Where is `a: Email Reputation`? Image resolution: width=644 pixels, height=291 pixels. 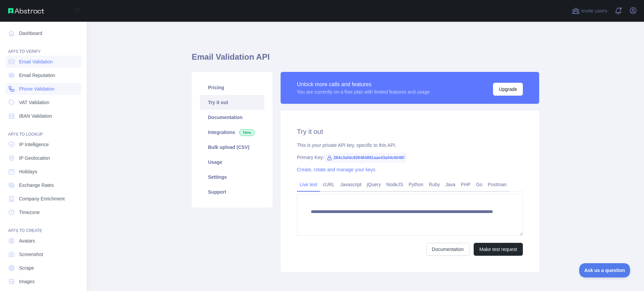
a: Email Reputation is located at coordinates (43, 75).